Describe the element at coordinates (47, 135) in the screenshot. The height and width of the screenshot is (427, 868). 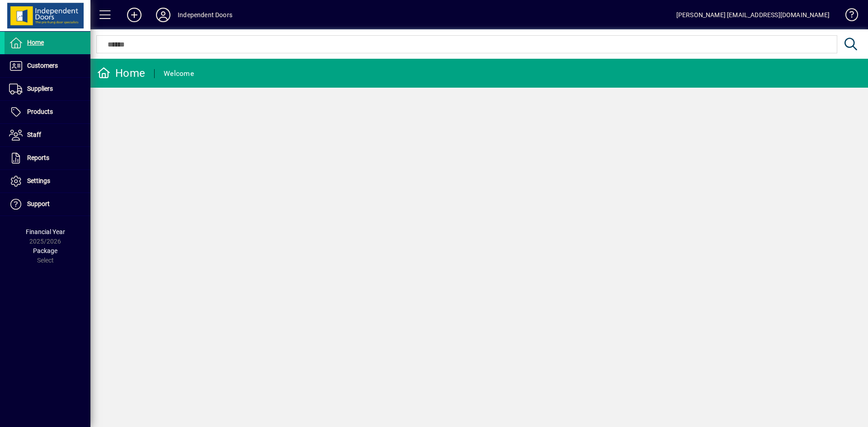
I see `a: Staff` at that location.